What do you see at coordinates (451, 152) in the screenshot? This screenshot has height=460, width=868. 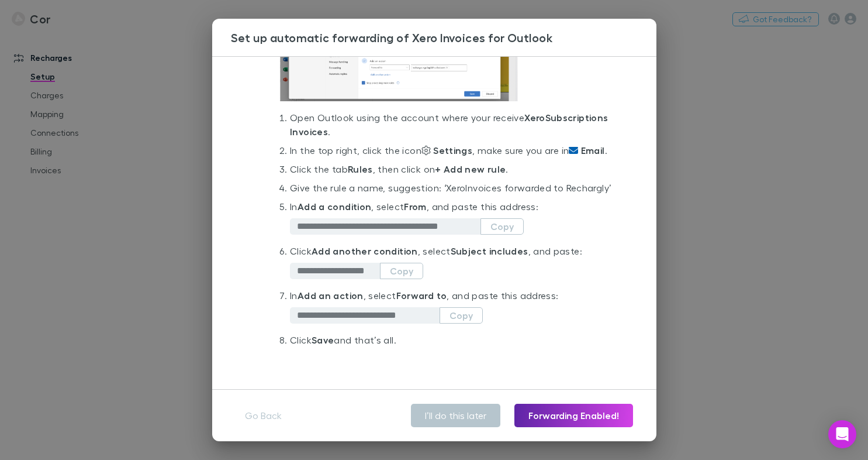 I see `li: In the top right, click the icon , make sure you are in .` at bounding box center [451, 152].